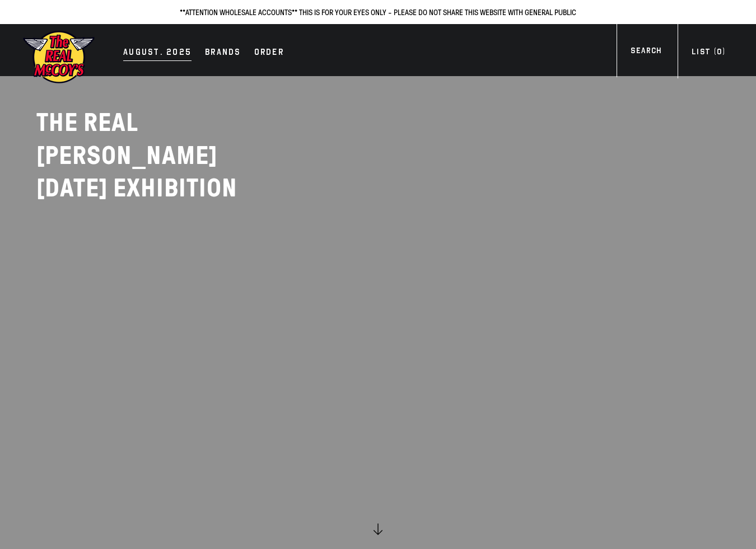 This screenshot has width=756, height=549. I want to click on p: **ATTENTION WHOLESALE ACCOUNTS** THIS IS FOR YOUR EYES ONLY - PLEASE DO NOT SHARE THIS WEBSITE WI..., so click(378, 12).